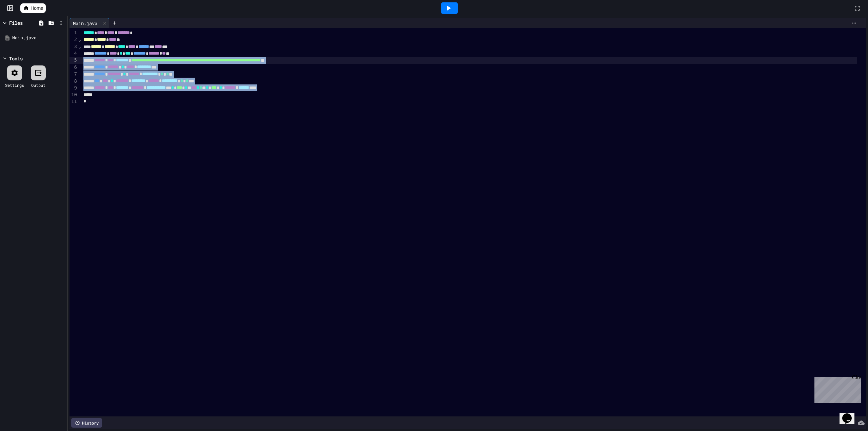  What do you see at coordinates (25, 23) in the screenshot?
I see `div: Chat with us now!Close` at bounding box center [25, 23].